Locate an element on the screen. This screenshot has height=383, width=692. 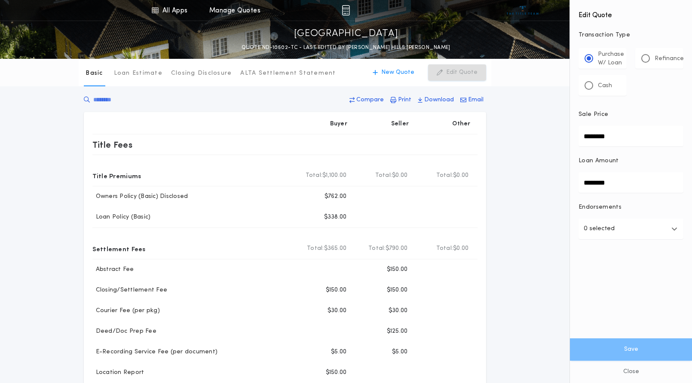
p: $338.00 is located at coordinates (335, 217).